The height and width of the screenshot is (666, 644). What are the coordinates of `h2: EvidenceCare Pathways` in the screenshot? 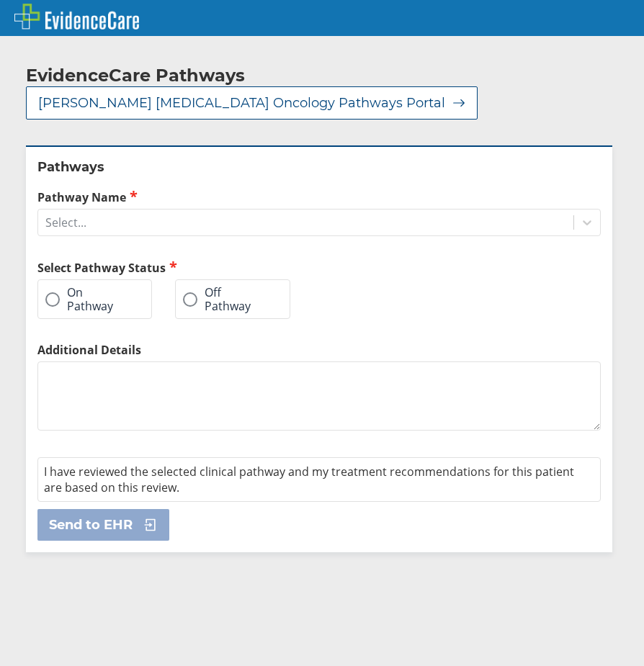 It's located at (136, 76).